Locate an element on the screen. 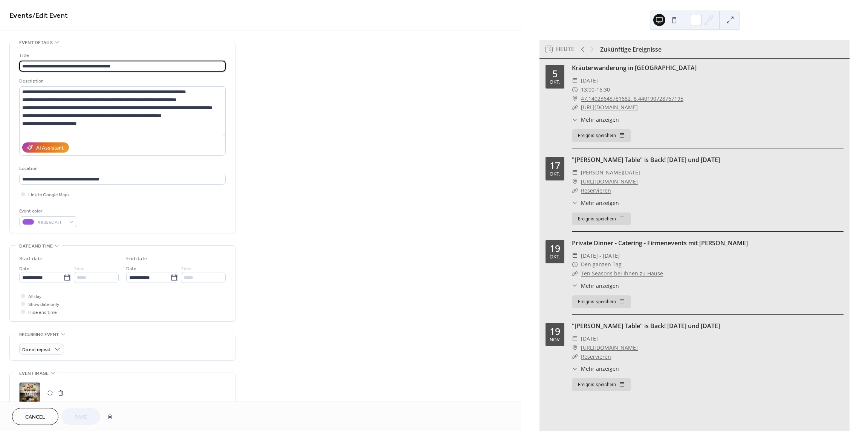 Image resolution: width=868 pixels, height=431 pixels. div: End date is located at coordinates (136, 259).